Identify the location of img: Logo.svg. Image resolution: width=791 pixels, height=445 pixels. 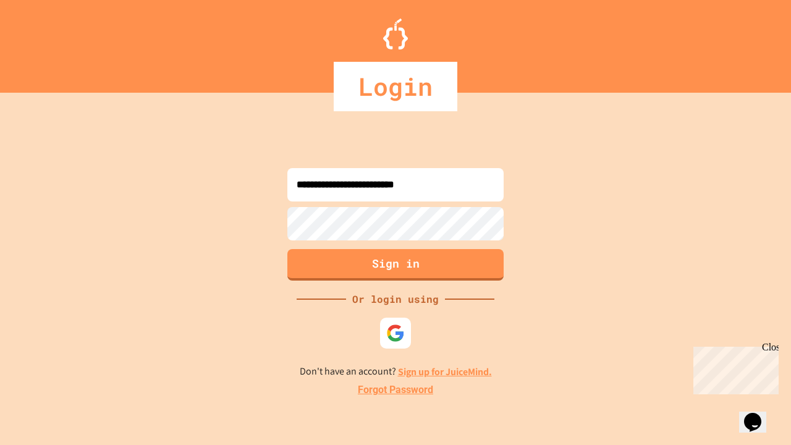
(395, 34).